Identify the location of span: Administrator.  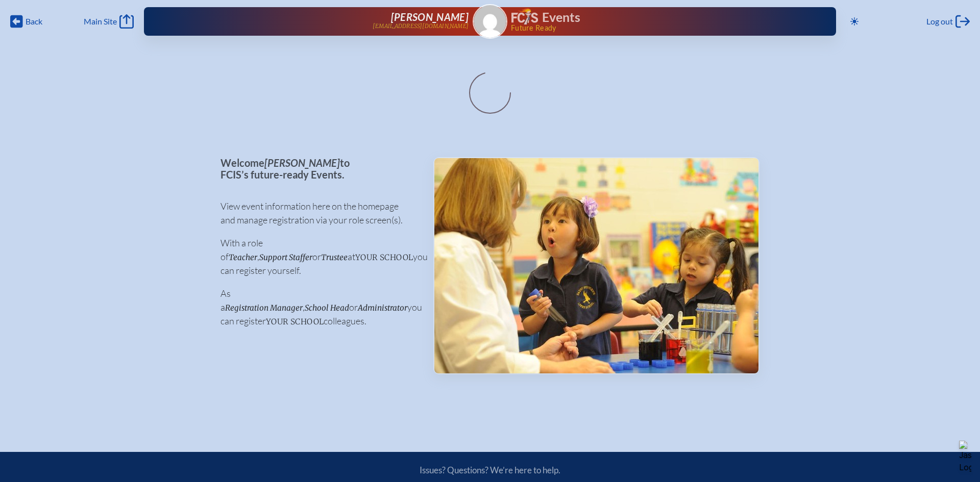
(382, 308).